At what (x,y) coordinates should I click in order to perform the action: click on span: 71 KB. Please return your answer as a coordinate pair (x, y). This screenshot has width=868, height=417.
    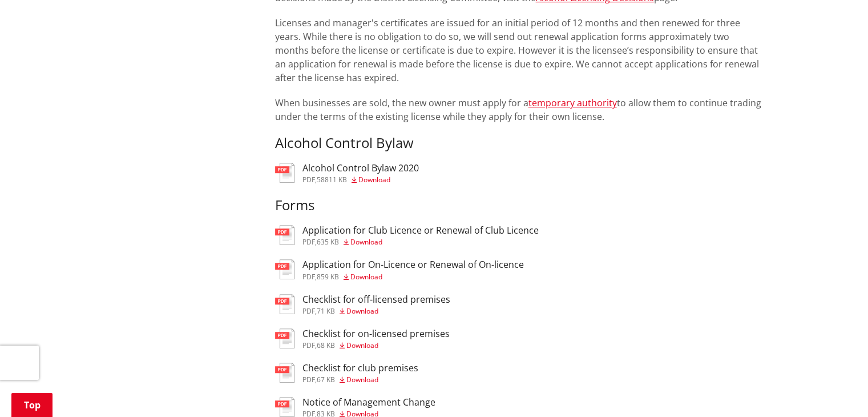
    Looking at the image, I should click on (326, 310).